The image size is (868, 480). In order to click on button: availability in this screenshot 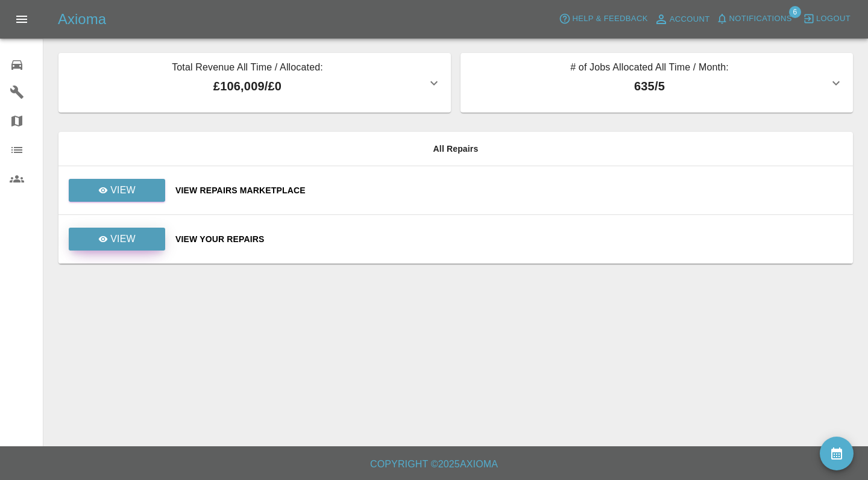, I will do `click(837, 453)`.